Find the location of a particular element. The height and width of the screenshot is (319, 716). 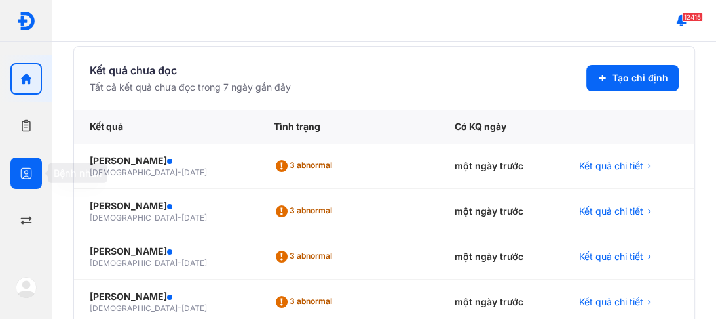

span: Tạo chỉ định is located at coordinates (640, 78).